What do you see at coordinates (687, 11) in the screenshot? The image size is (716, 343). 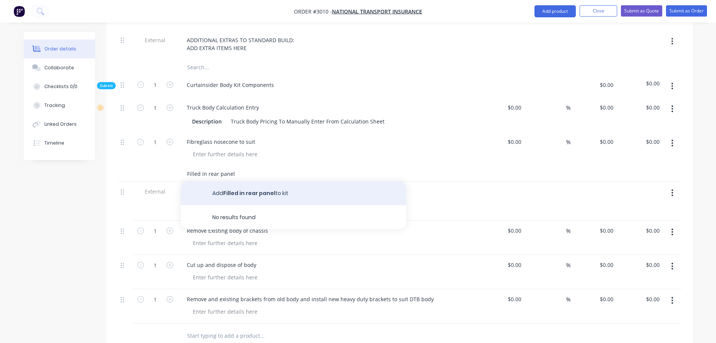 I see `button: Submit as Order` at bounding box center [687, 11].